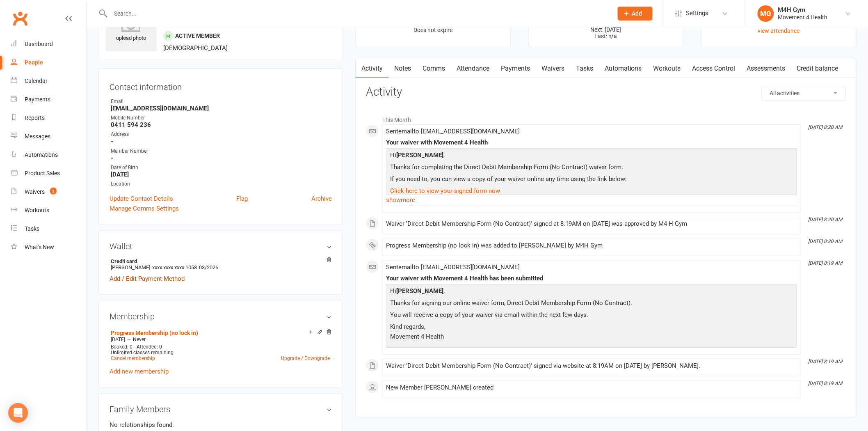 This screenshot has height=431, width=868. What do you see at coordinates (592, 200) in the screenshot?
I see `a: show more` at bounding box center [592, 200].